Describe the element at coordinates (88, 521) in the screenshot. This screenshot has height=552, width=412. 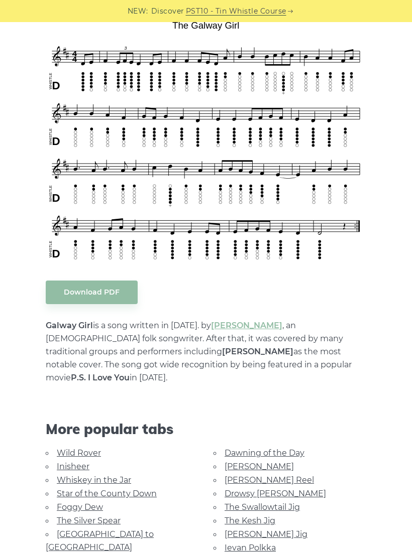
I see `a: The Silver Spear` at that location.